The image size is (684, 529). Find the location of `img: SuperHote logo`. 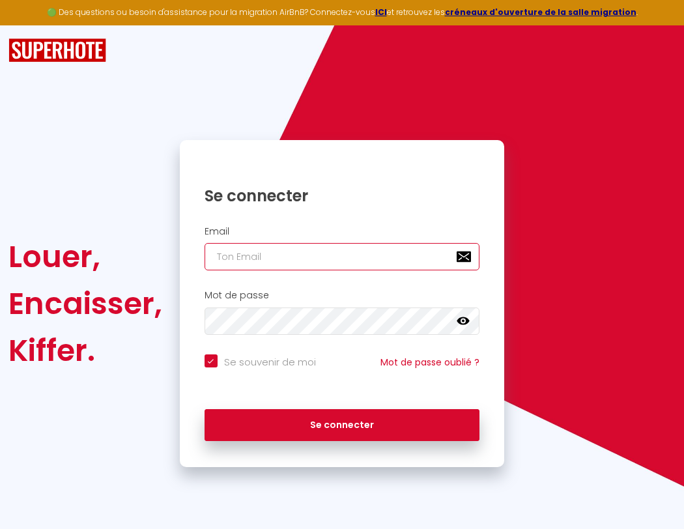

img: SuperHote logo is located at coordinates (57, 50).